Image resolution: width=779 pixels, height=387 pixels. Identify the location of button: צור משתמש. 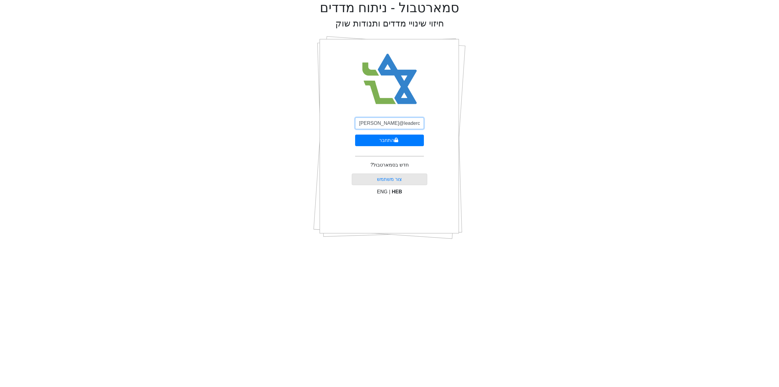
(390, 179).